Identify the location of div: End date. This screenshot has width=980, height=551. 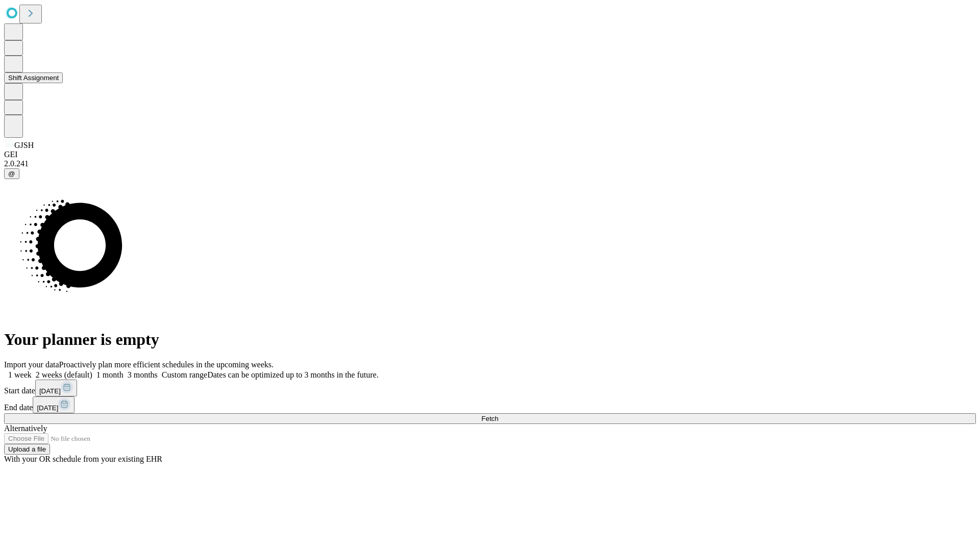
(490, 404).